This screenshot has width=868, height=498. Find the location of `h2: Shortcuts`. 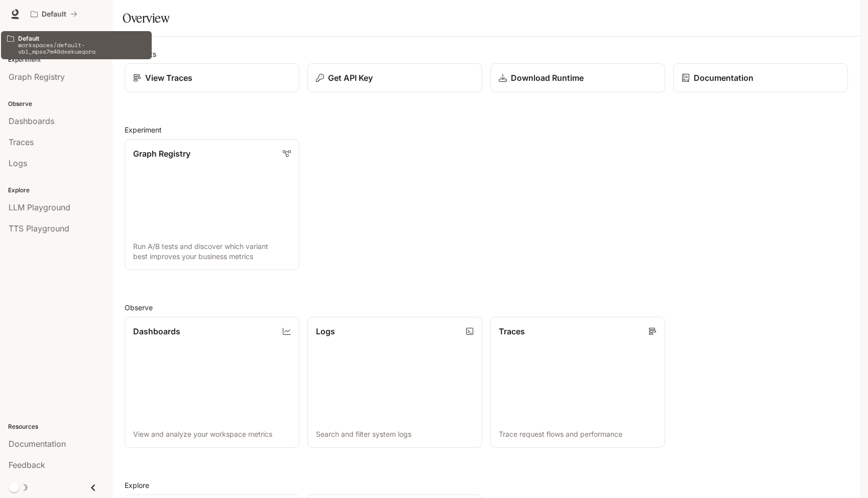

h2: Shortcuts is located at coordinates (486, 54).